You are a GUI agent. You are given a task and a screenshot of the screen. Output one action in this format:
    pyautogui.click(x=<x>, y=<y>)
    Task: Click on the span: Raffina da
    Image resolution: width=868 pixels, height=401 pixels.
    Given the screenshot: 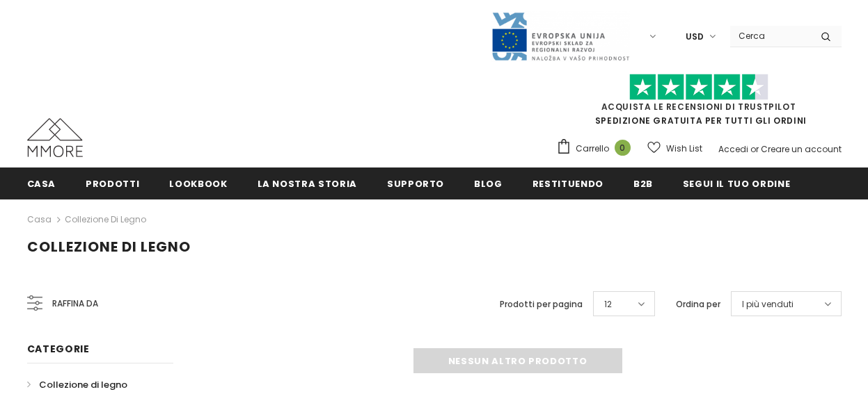 What is the action you would take?
    pyautogui.click(x=75, y=304)
    